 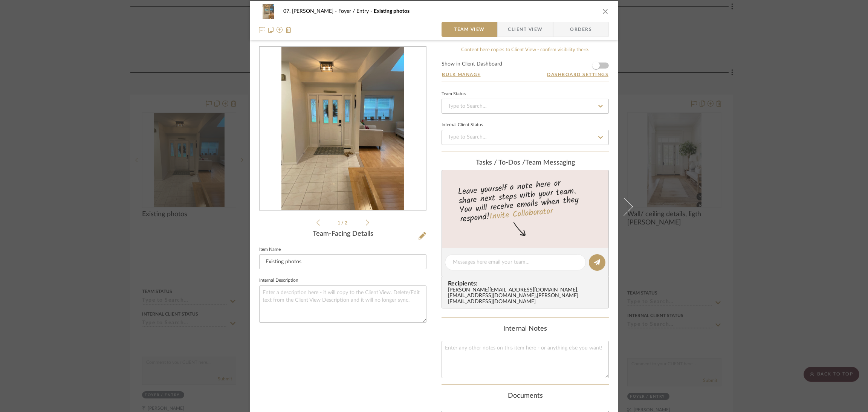 What do you see at coordinates (391, 11) in the screenshot?
I see `span: Existing photos` at bounding box center [391, 11].